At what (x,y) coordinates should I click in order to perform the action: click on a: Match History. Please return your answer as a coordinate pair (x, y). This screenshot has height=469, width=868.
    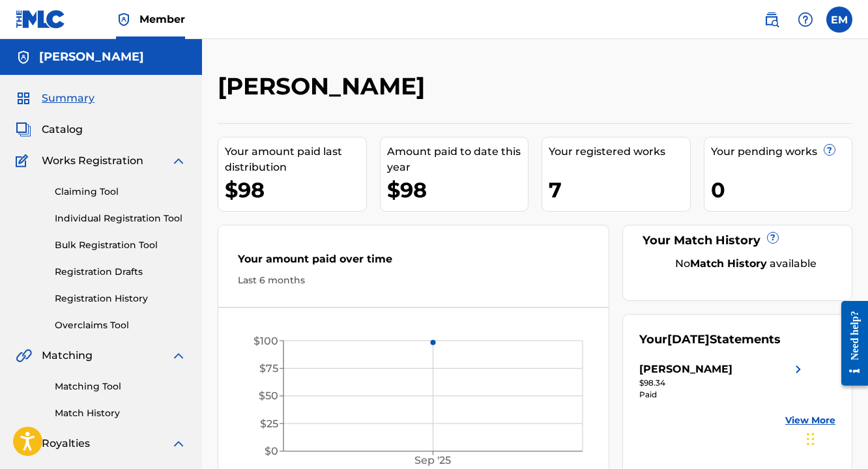
    Looking at the image, I should click on (121, 413).